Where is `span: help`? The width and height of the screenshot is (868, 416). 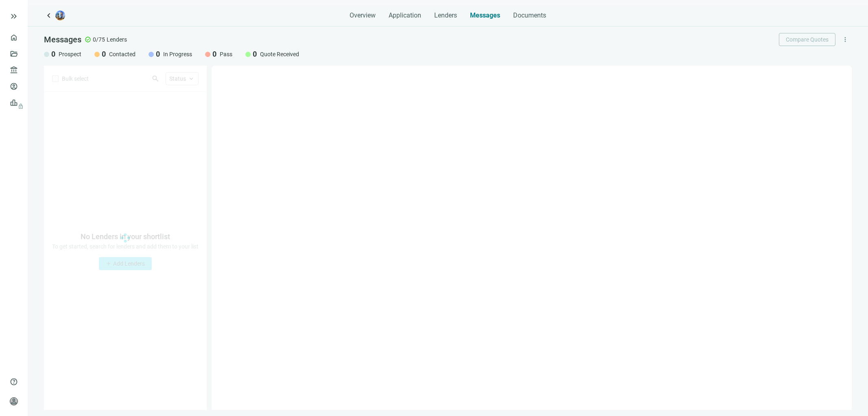
span: help is located at coordinates (14, 381).